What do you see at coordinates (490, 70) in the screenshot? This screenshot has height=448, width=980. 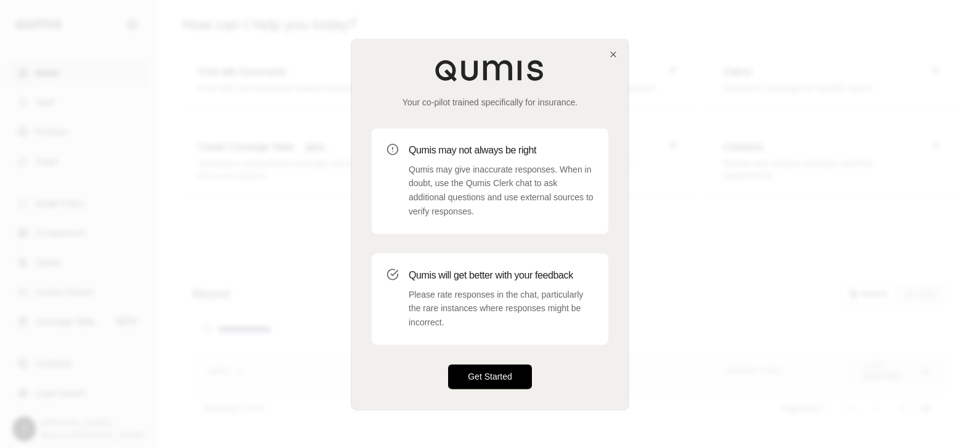 I see `img: Qumis Logo` at bounding box center [490, 70].